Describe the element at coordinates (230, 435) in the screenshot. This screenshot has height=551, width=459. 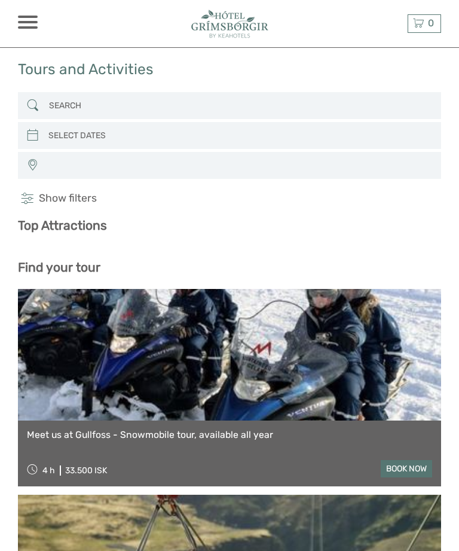
I see `a: Meet us at Gullfoss - Snowmobile tour, available all year` at that location.